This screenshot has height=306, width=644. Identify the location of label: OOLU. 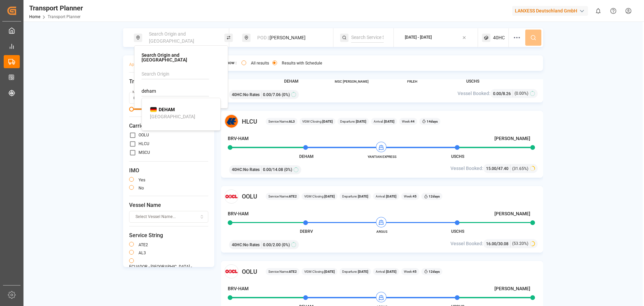
(144, 135).